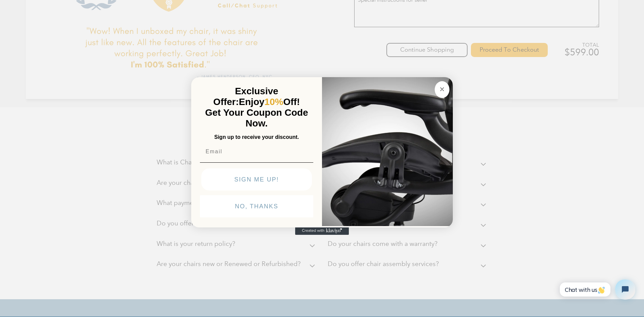 This screenshot has height=317, width=644. I want to click on span: Chat with us, so click(32, 16).